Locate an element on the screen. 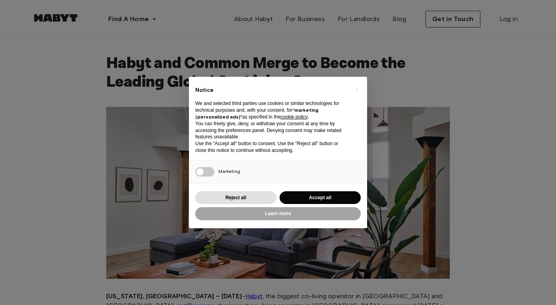 The height and width of the screenshot is (305, 556). a: cookie policy is located at coordinates (294, 117).